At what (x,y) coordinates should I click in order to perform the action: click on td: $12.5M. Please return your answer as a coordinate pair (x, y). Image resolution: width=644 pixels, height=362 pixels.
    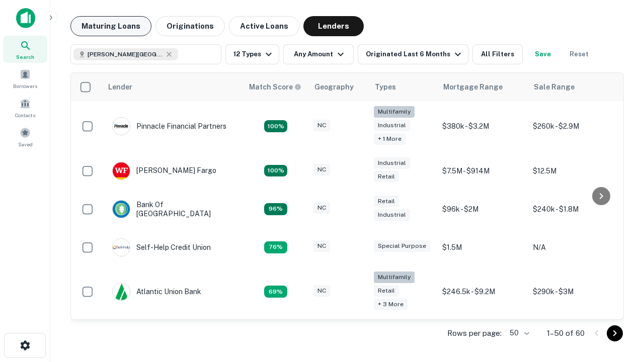
    Looking at the image, I should click on (573, 171).